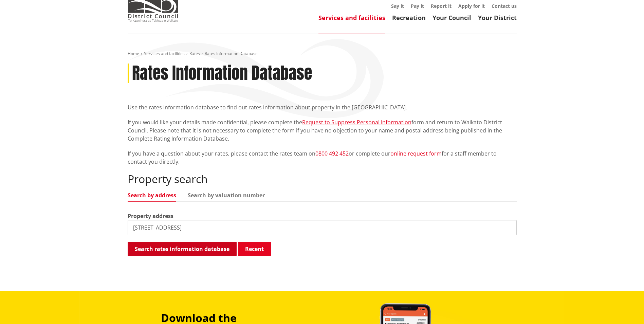 The image size is (644, 324). I want to click on button: Recent, so click(254, 249).